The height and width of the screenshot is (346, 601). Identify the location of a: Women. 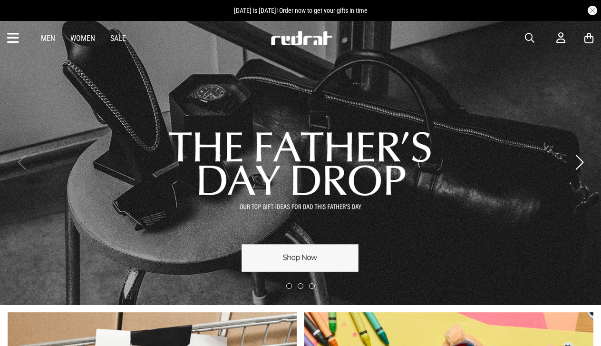
(83, 38).